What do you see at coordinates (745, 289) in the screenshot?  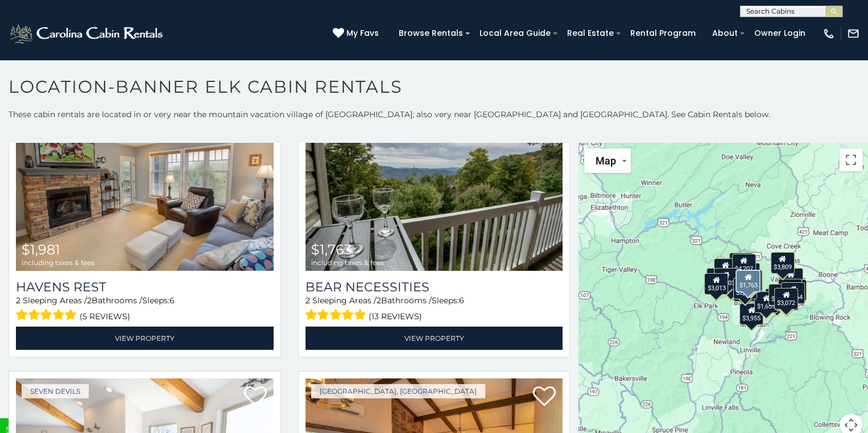 I see `div: $2,226` at bounding box center [745, 289].